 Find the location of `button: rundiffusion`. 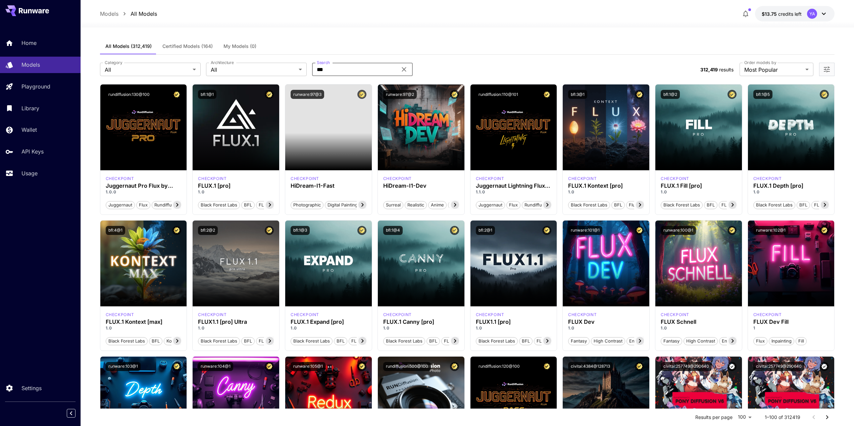

button: rundiffusion is located at coordinates (167, 205).